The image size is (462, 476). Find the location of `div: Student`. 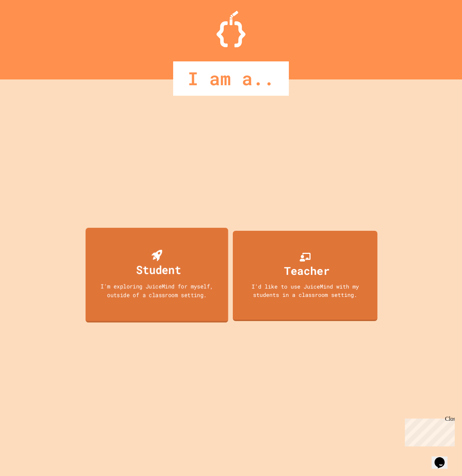

div: Student is located at coordinates (159, 269).